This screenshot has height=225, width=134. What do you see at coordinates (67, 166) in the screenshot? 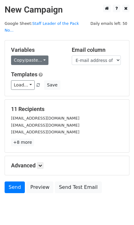
I see `h5: Advanced` at bounding box center [67, 166].